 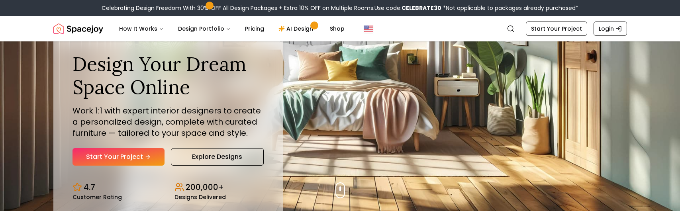 I want to click on small: Customer Rating, so click(x=97, y=197).